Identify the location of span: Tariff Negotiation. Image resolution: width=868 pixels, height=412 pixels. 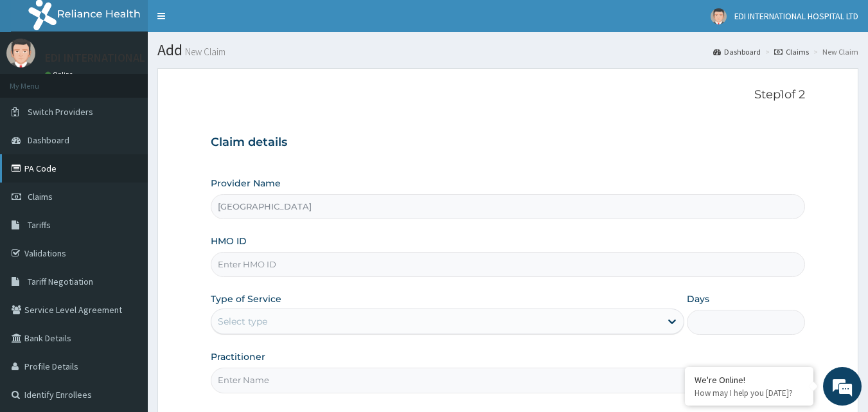
(60, 282).